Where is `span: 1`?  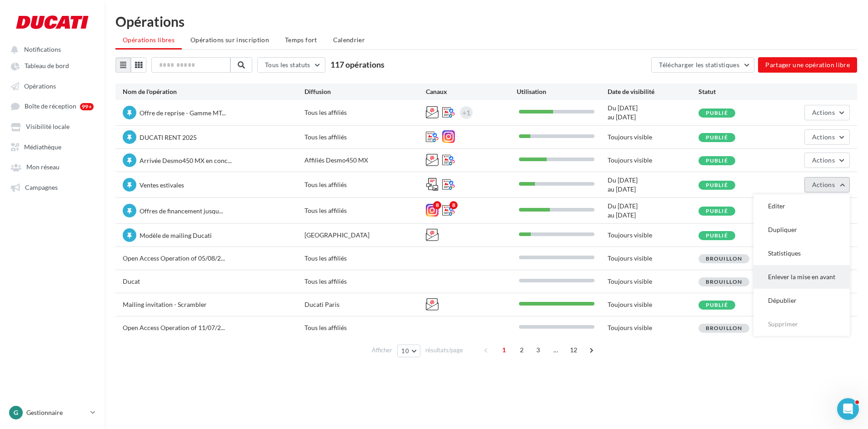
span: 1 is located at coordinates (504, 350).